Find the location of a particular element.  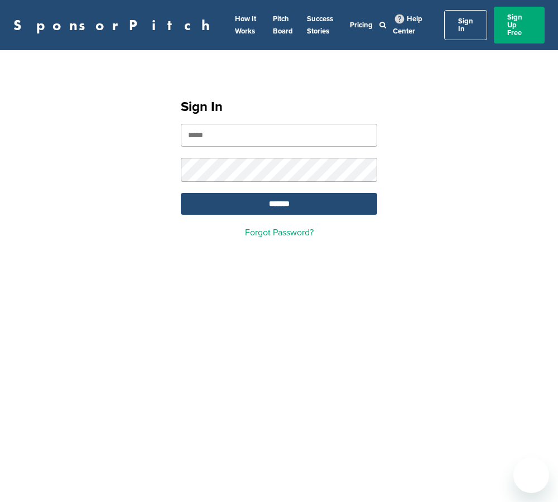

a: Pitch Board is located at coordinates (283, 25).